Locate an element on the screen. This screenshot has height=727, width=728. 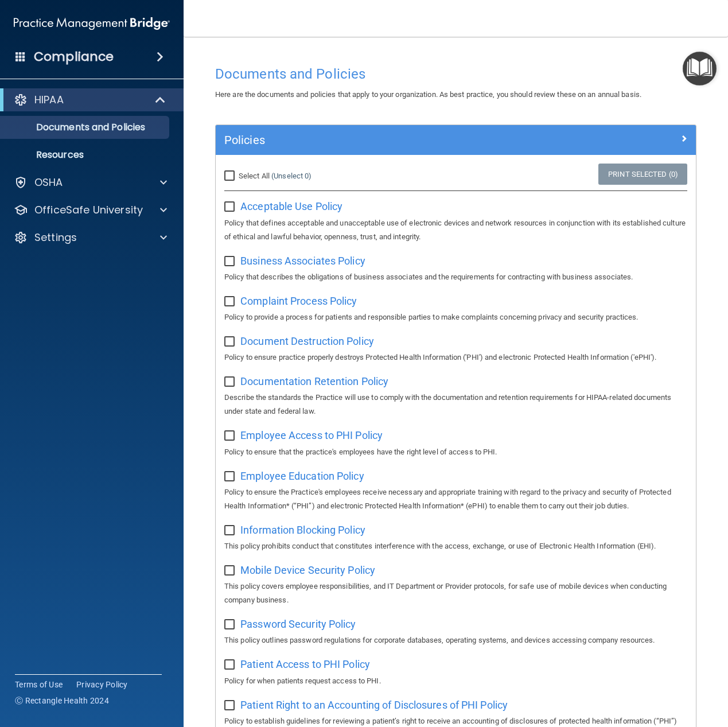
p: Describe the standards the Practice will use to comply with the documentation and retention requi... is located at coordinates (456, 405).